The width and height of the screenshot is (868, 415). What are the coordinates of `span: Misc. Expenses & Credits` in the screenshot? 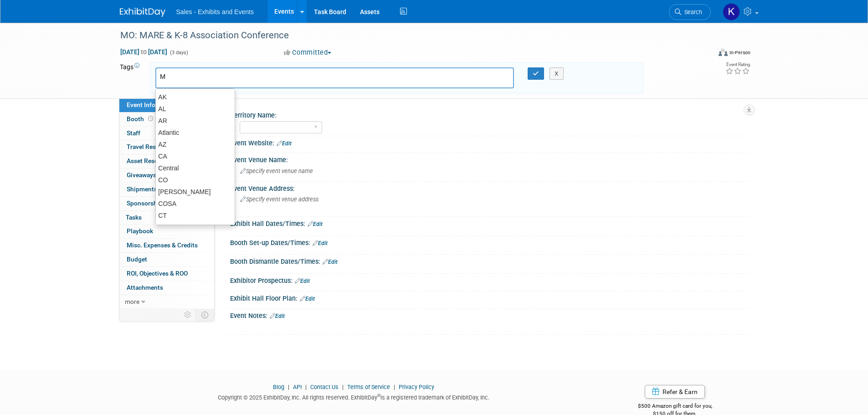 It's located at (162, 245).